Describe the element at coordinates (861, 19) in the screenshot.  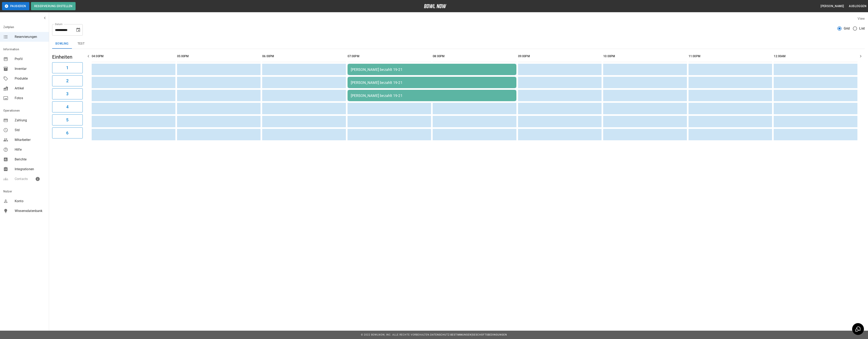
I see `label: View` at that location.